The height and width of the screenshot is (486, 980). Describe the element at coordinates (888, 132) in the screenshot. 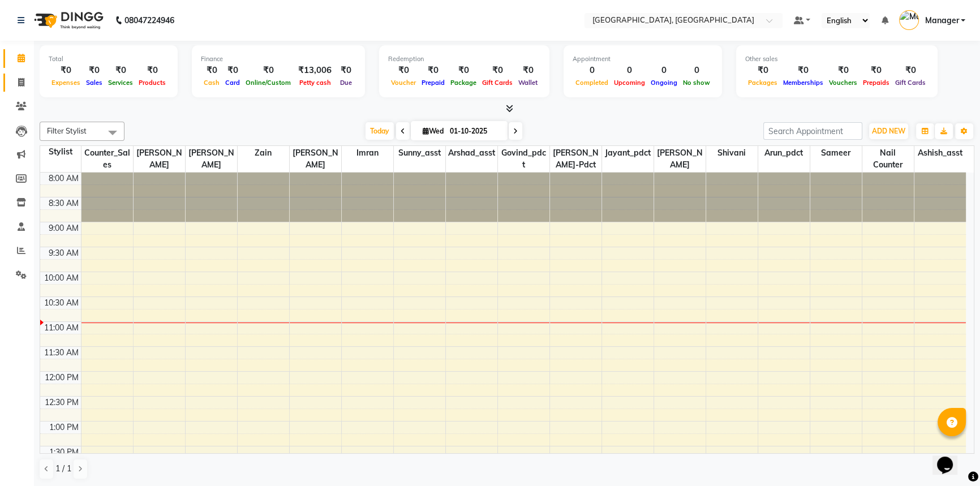

I see `button: ADD NEW` at that location.